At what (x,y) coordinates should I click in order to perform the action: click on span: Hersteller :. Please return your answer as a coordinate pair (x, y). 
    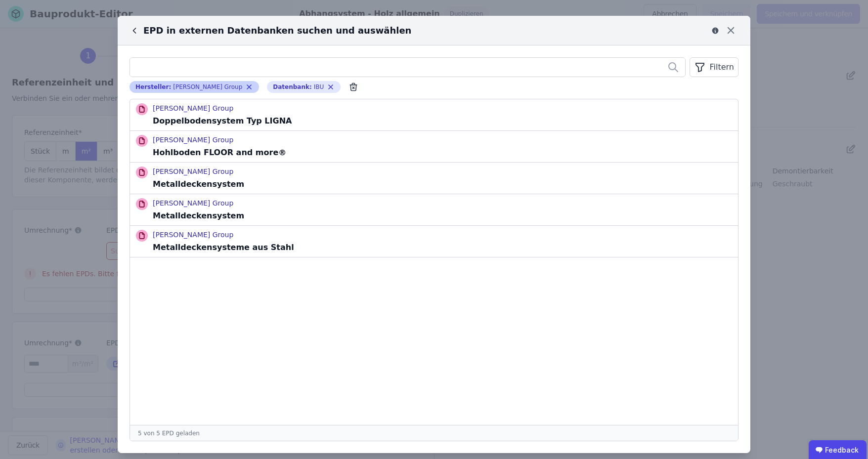
    Looking at the image, I should click on (153, 87).